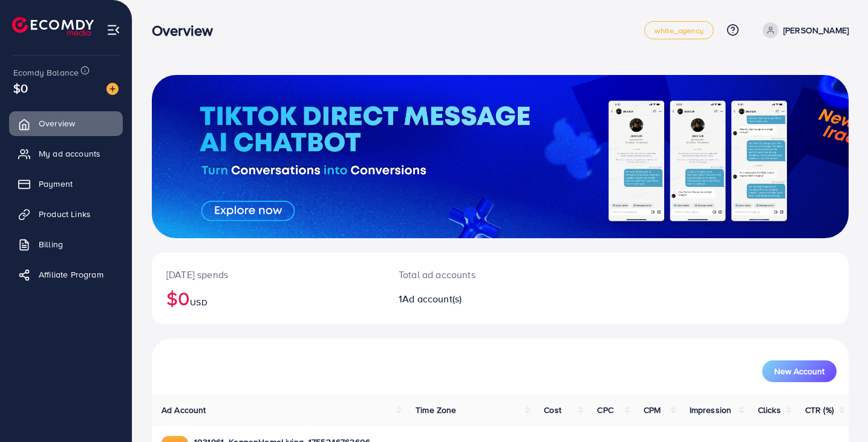 This screenshot has height=442, width=868. Describe the element at coordinates (55, 184) in the screenshot. I see `span: Payment` at that location.